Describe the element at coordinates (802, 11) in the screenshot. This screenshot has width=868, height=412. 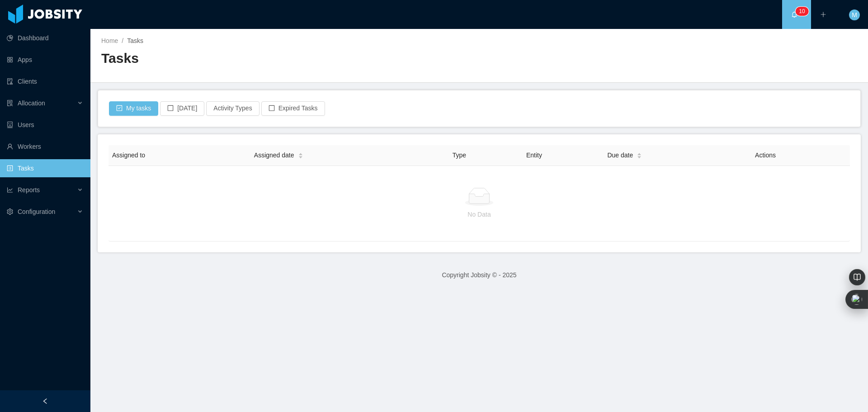
I see `sup: 10` at that location.